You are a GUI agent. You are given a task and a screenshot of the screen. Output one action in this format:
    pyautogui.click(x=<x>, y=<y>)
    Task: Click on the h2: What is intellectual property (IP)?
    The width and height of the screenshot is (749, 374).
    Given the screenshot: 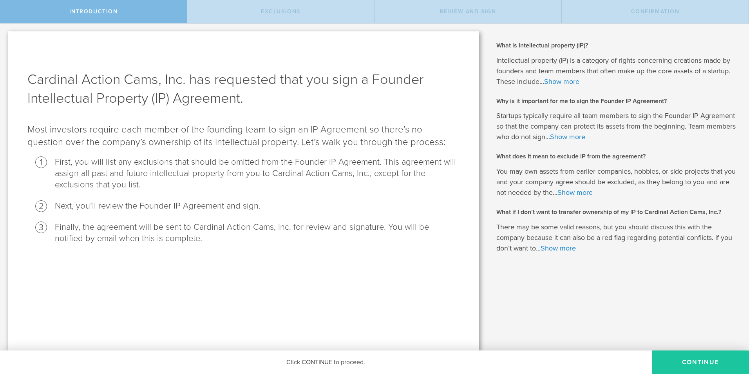 What is the action you would take?
    pyautogui.click(x=617, y=45)
    